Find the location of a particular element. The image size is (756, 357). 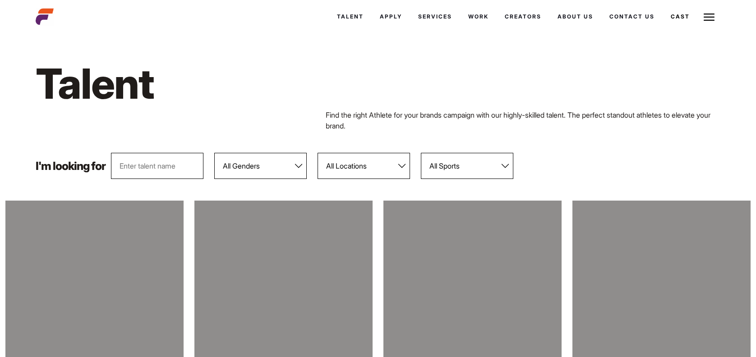

a: Contact Us is located at coordinates (632, 17).